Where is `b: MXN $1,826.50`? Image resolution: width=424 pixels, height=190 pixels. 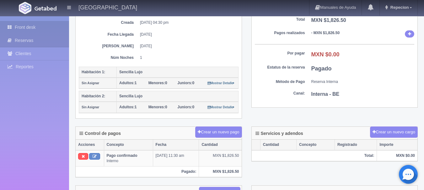
b: MXN $1,826.50 is located at coordinates (328, 20).